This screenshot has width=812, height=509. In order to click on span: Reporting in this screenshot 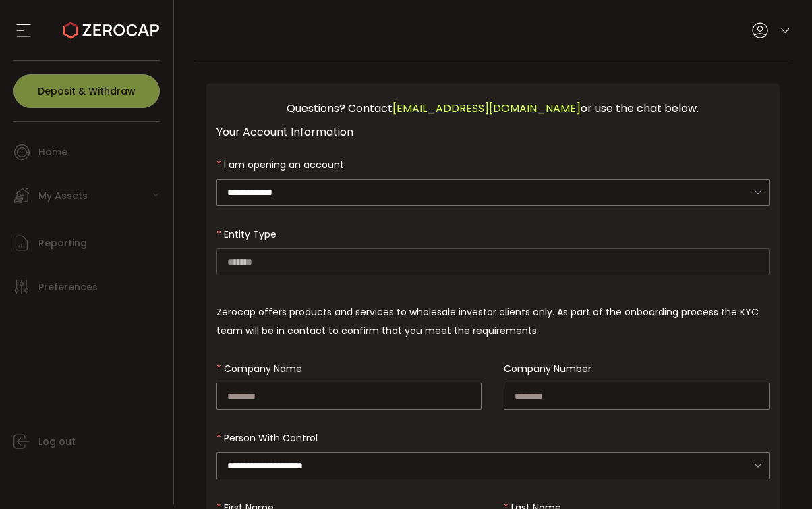, I will do `click(63, 243)`.